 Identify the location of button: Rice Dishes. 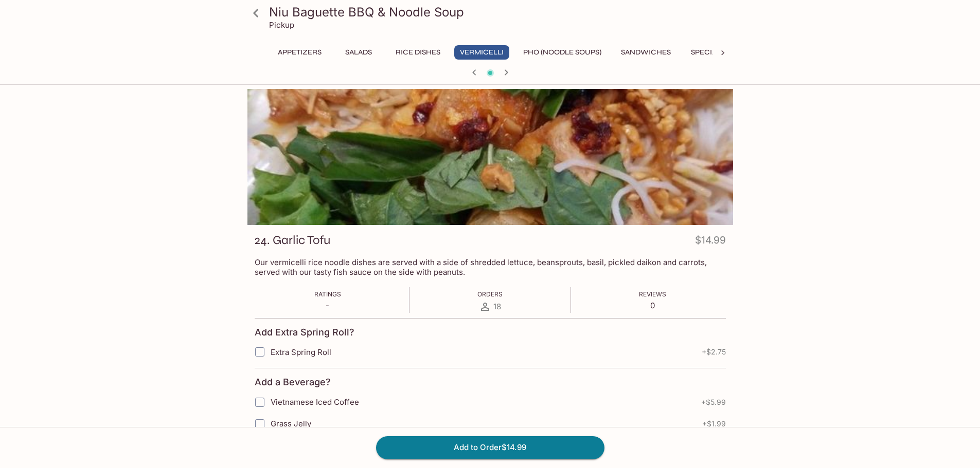
(418, 52).